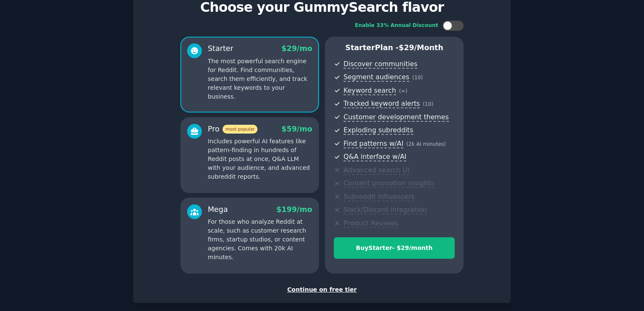 The height and width of the screenshot is (311, 644). What do you see at coordinates (421, 48) in the screenshot?
I see `span: $ 29 /month` at bounding box center [421, 48].